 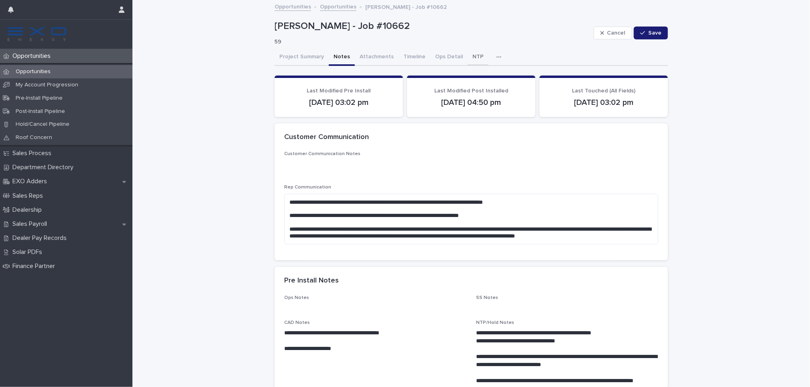 What do you see at coordinates (45, 167) in the screenshot?
I see `p: Department Directory` at bounding box center [45, 167].